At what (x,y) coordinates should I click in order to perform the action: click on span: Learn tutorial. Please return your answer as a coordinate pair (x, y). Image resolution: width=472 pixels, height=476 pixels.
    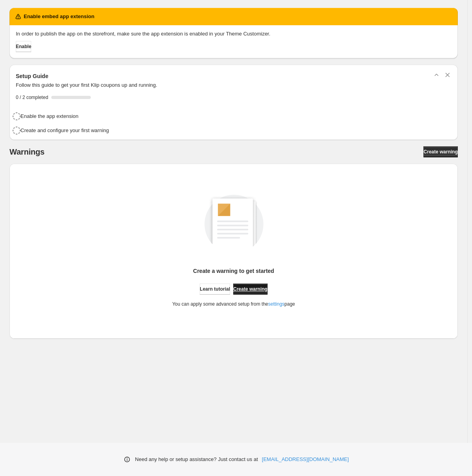
    Looking at the image, I should click on (215, 289).